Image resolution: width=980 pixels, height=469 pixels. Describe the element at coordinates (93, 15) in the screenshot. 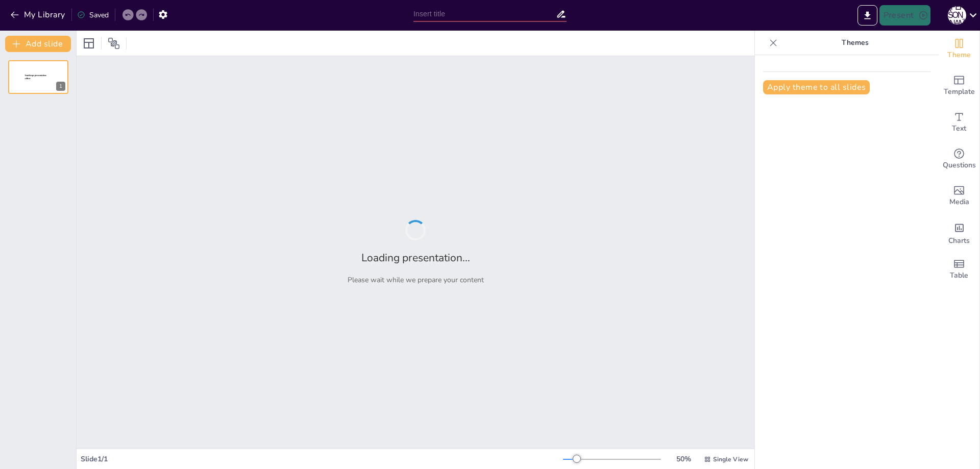

I see `div: Saved` at that location.